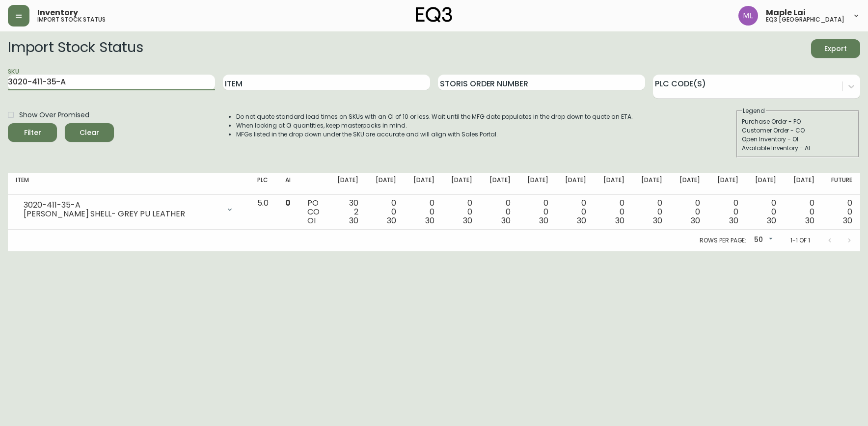 The image size is (868, 426). I want to click on div: 50, so click(763, 240).